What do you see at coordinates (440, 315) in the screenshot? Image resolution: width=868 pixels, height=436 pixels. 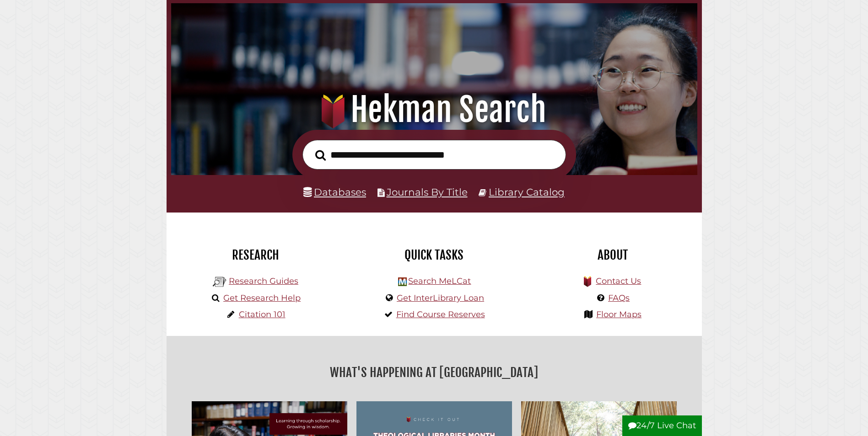 I see `a: Find Course Reserves` at bounding box center [440, 315].